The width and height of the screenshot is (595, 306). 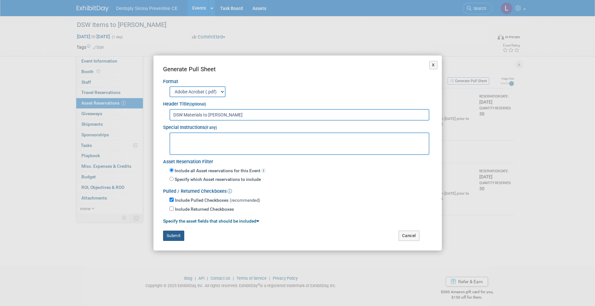 I want to click on div: Generate Pull Sheet, so click(x=298, y=69).